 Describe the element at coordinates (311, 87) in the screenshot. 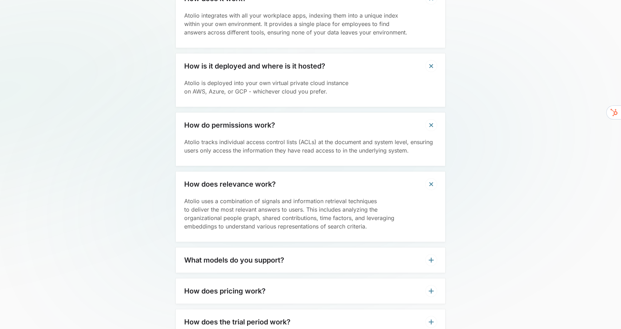

I see `p: Atolio is deployed into your own virtual private cloud instance on AWS, Azure, or GCP - whichever...` at that location.